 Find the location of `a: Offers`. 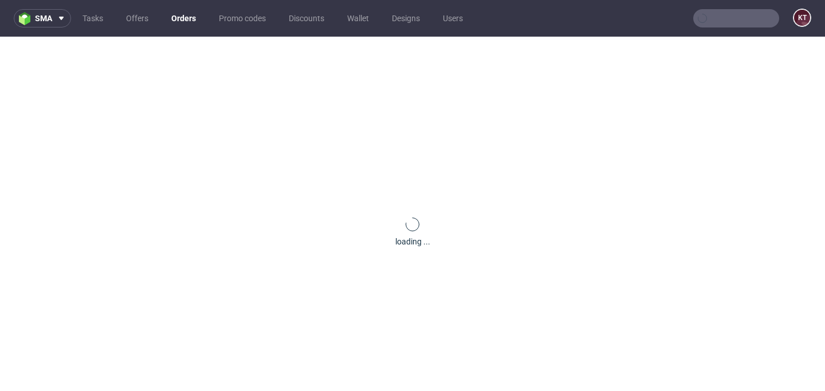

a: Offers is located at coordinates (137, 18).